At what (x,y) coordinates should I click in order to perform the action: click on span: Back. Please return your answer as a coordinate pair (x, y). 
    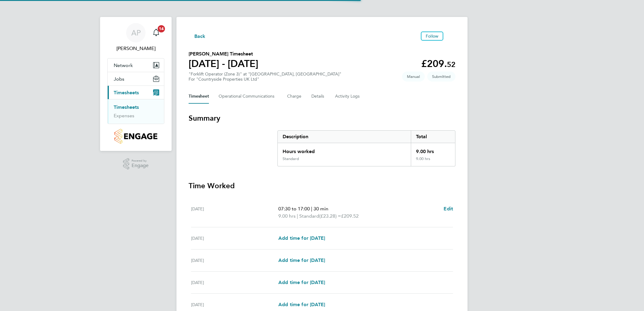
    Looking at the image, I should click on (200, 36).